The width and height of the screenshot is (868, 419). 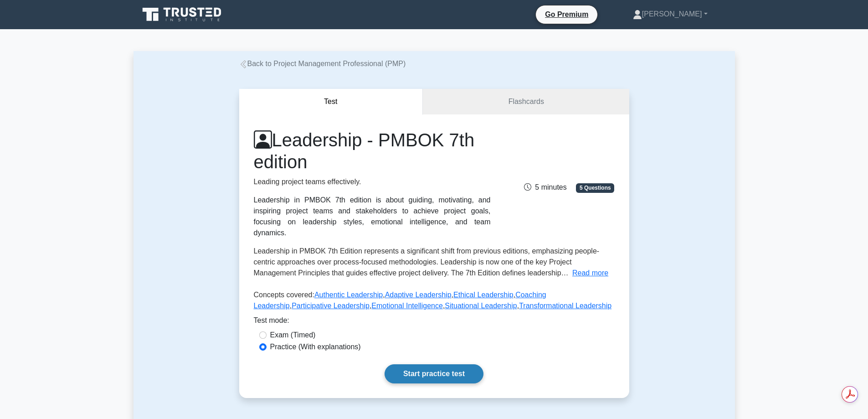 I want to click on a: Adaptive Leadership, so click(x=419, y=295).